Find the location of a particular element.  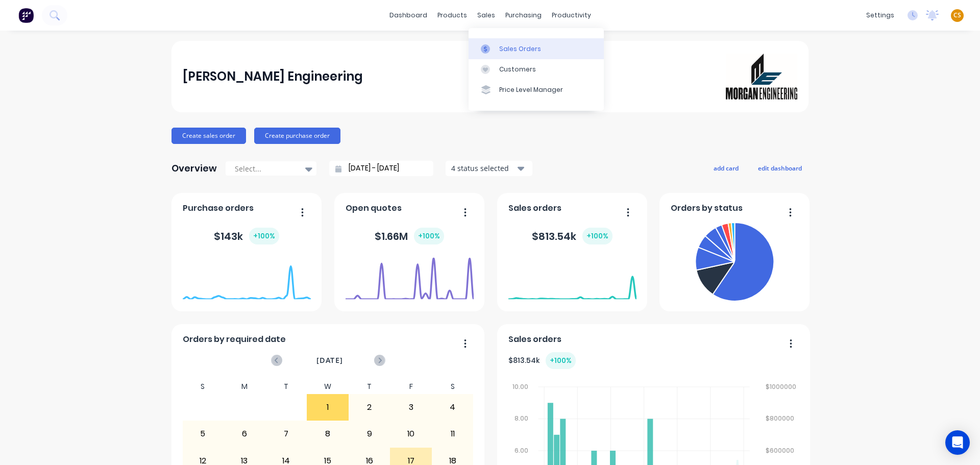

div: Customers is located at coordinates (517, 69).